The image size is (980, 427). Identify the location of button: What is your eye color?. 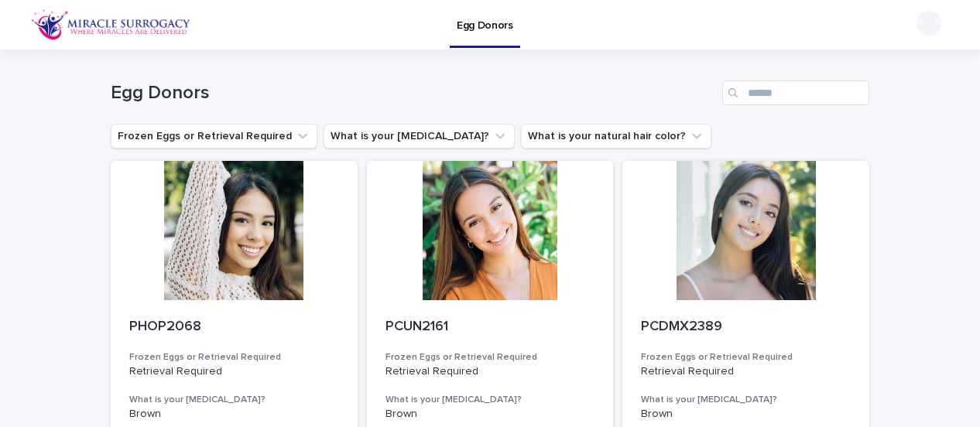
(418, 136).